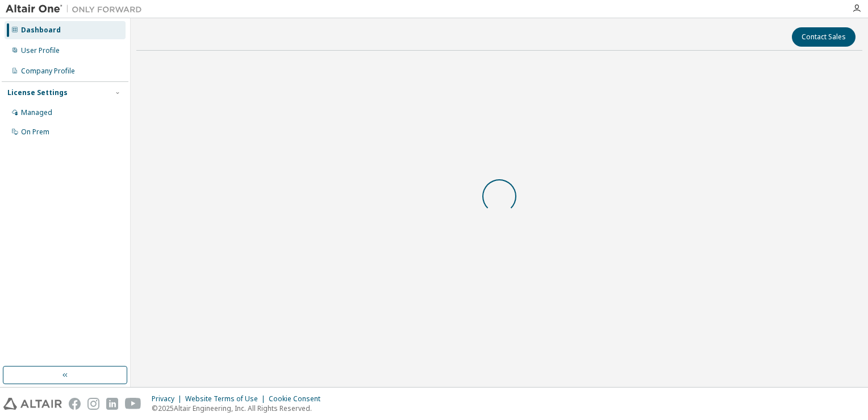  What do you see at coordinates (38, 93) in the screenshot?
I see `div: License Settings` at bounding box center [38, 93].